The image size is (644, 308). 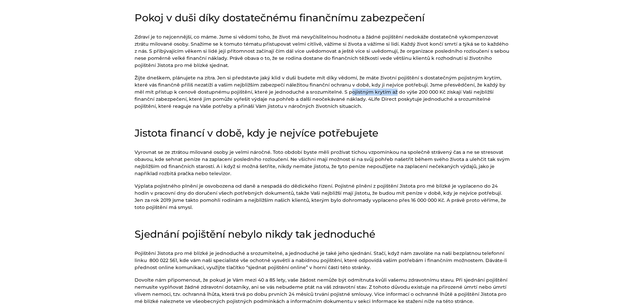 I want to click on p: Zdraví je to nejcennější, co máme. Jsme si vědomi toho, že život má nevyčíslitelnou hodnotu a žád..., so click(x=322, y=51).